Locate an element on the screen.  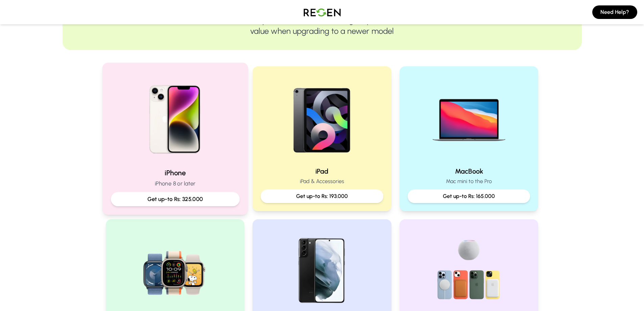
h2: iPad is located at coordinates (322, 171).